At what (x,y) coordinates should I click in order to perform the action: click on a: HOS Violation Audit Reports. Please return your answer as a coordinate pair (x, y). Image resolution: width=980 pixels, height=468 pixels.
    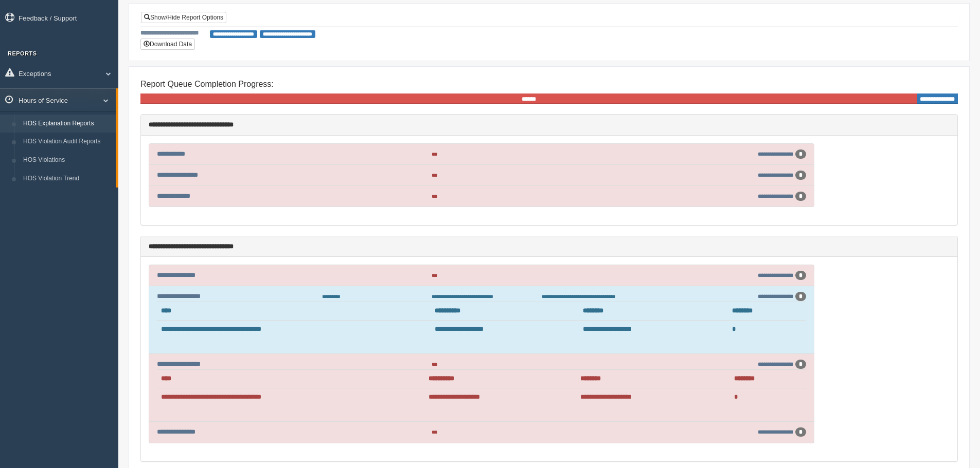
    Looking at the image, I should click on (67, 142).